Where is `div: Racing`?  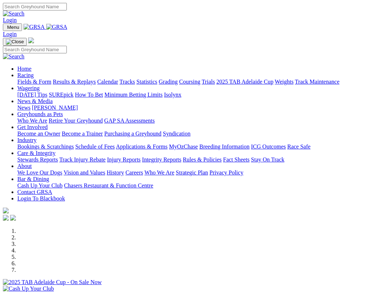 div: Racing is located at coordinates (202, 82).